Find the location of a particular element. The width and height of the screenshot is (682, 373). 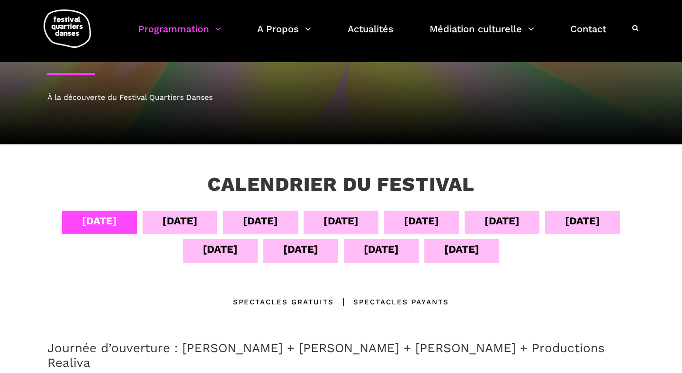

a: A Propos is located at coordinates (284, 35).